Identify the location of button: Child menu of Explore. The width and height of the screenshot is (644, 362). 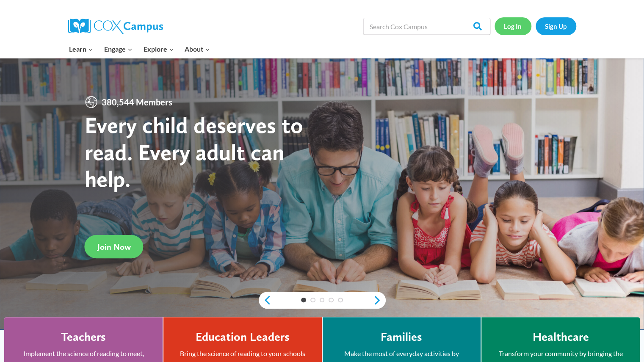
(159, 49).